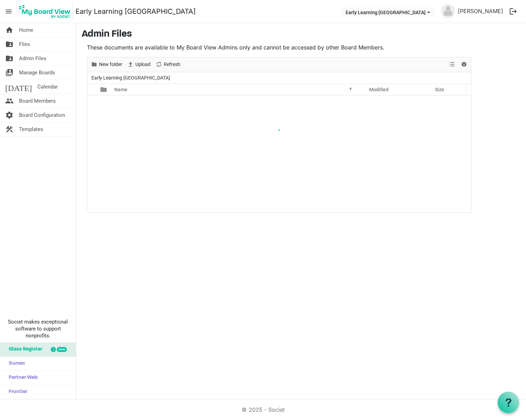  What do you see at coordinates (21, 378) in the screenshot?
I see `span: Partner Web` at bounding box center [21, 378].